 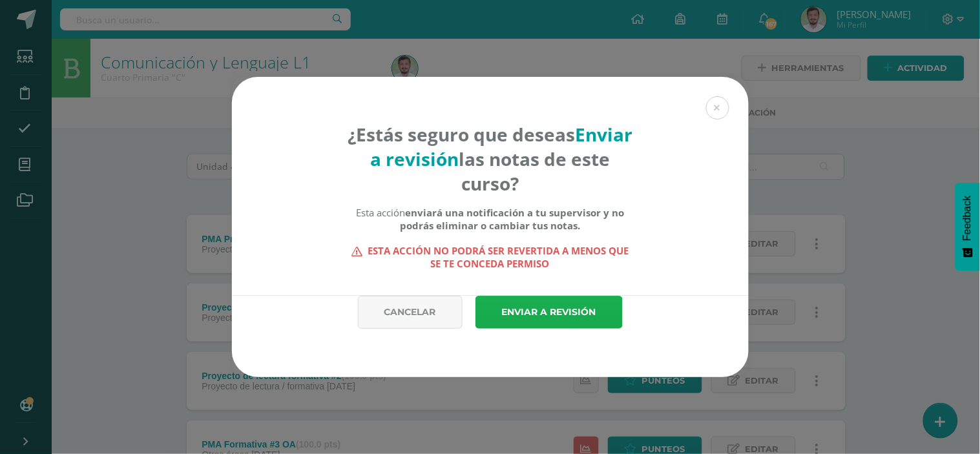 What do you see at coordinates (489, 219) in the screenshot?
I see `div: Esta acción` at bounding box center [489, 219].